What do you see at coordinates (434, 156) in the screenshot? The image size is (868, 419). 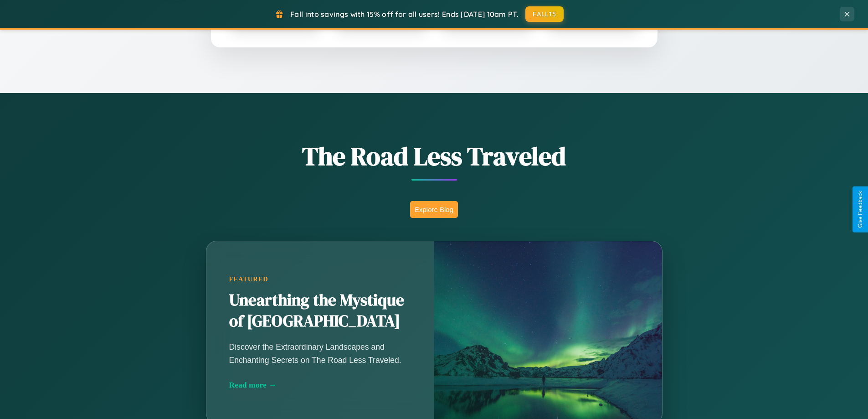 I see `h1: The Road Less Traveled` at bounding box center [434, 156].